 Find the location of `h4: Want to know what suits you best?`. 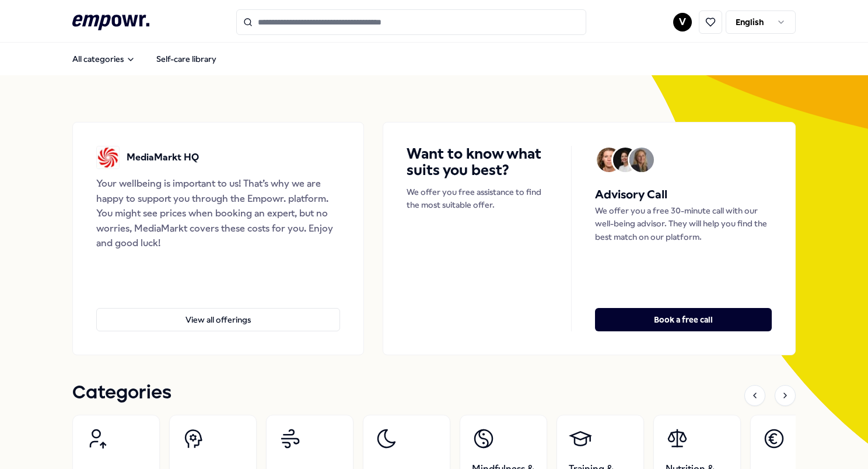

h4: Want to know what suits you best? is located at coordinates (477, 162).